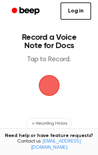 Image resolution: width=98 pixels, height=155 pixels. What do you see at coordinates (49, 41) in the screenshot?
I see `h1: Record a Voice Note for Docs` at bounding box center [49, 41].